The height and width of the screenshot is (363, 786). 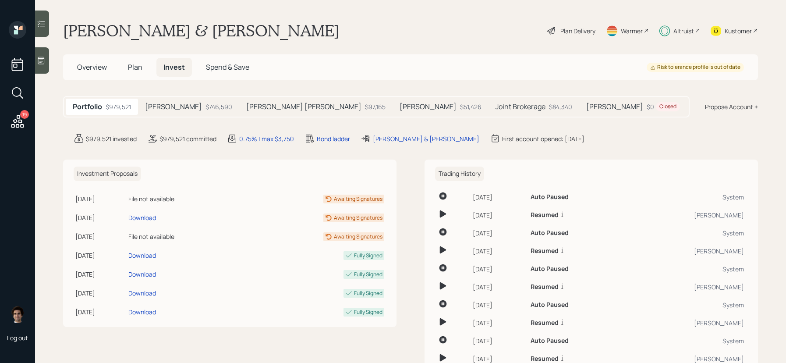 I want to click on span: Plan, so click(x=135, y=67).